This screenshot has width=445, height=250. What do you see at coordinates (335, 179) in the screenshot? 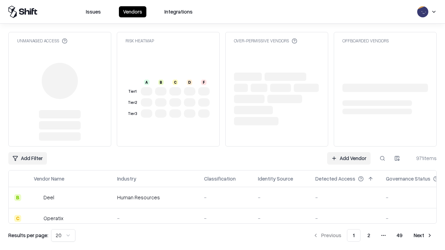
I see `div: Detected Access` at bounding box center [335, 179].